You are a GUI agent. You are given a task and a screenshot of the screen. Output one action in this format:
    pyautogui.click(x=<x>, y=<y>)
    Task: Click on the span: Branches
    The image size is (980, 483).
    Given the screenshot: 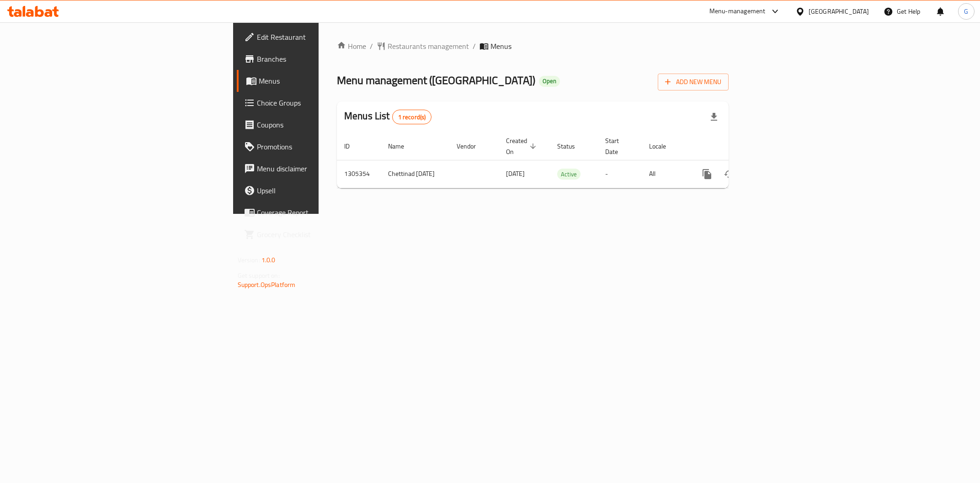 What is the action you would take?
    pyautogui.click(x=323, y=59)
    